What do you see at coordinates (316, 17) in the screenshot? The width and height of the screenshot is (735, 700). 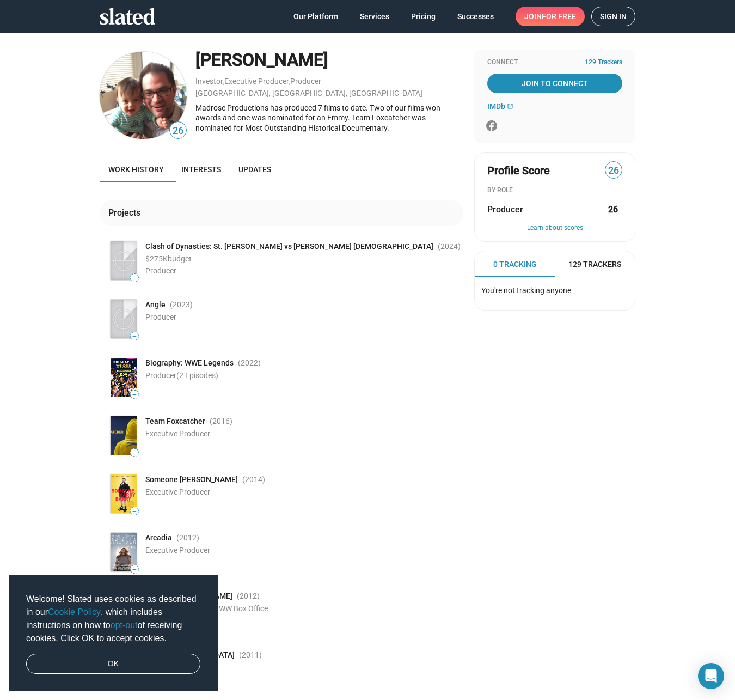 I see `span: Our Platform` at bounding box center [316, 17].